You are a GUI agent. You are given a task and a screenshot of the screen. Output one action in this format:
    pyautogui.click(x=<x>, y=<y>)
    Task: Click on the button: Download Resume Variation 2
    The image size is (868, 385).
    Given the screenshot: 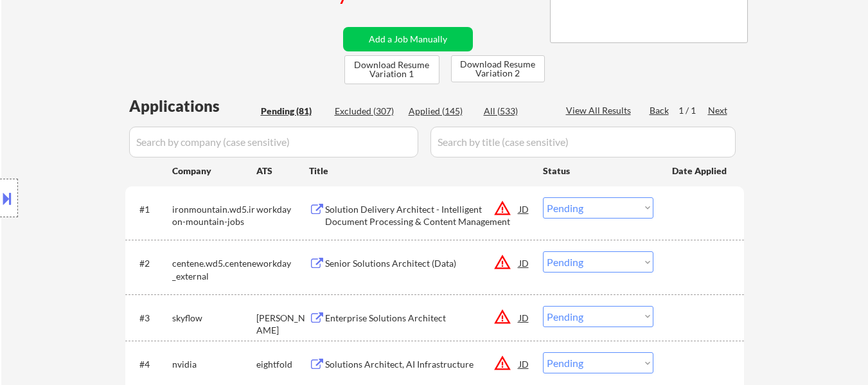 What is the action you would take?
    pyautogui.click(x=498, y=69)
    